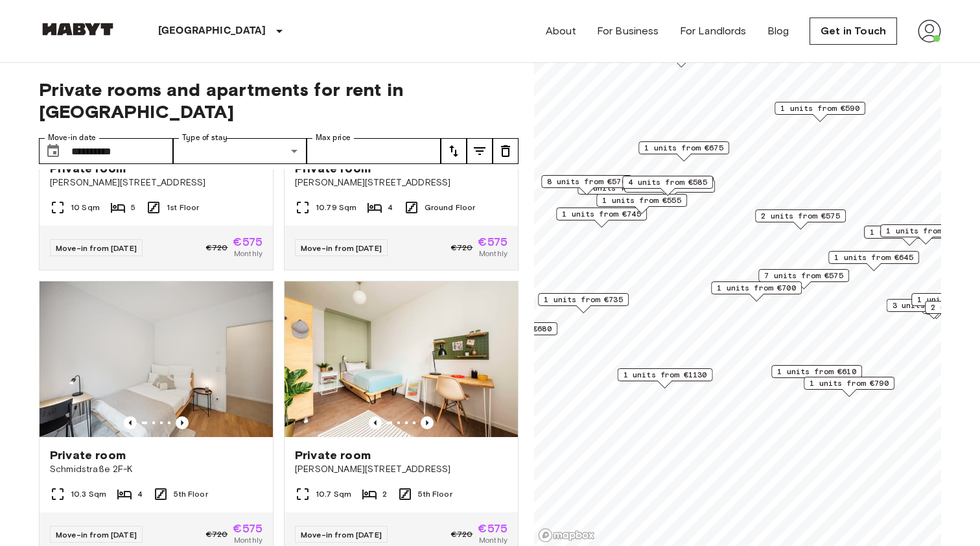 Image resolution: width=980 pixels, height=546 pixels. What do you see at coordinates (665, 375) in the screenshot?
I see `span: 1 units from €1130` at bounding box center [665, 375].